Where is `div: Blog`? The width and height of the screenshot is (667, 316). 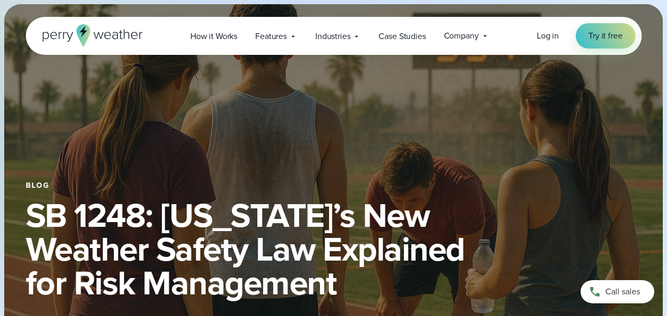
div: Blog is located at coordinates (334, 186).